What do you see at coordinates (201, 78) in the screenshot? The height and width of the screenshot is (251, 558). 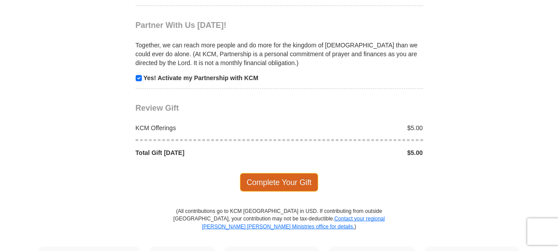 I see `strong: Yes! Activate my Partnership with KCM` at bounding box center [201, 78].